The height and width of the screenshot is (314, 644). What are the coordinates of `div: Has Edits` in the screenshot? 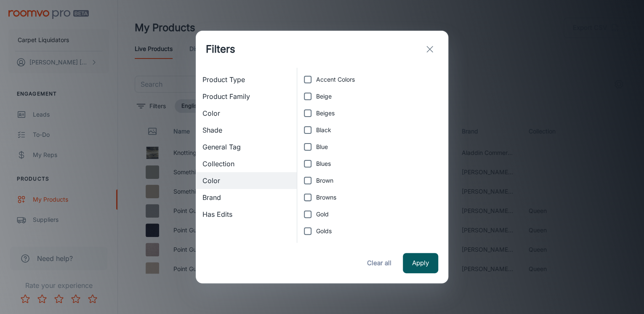 It's located at (246, 214).